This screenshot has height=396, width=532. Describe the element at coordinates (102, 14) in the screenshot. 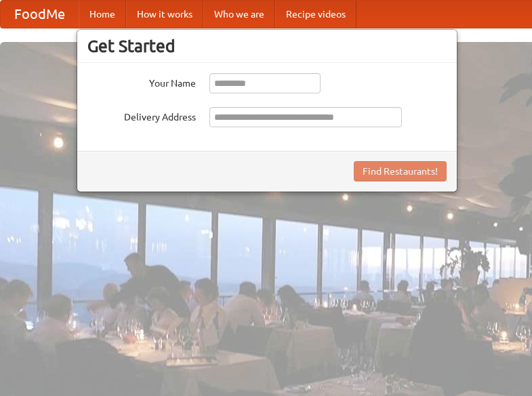

I see `a: Home` at that location.